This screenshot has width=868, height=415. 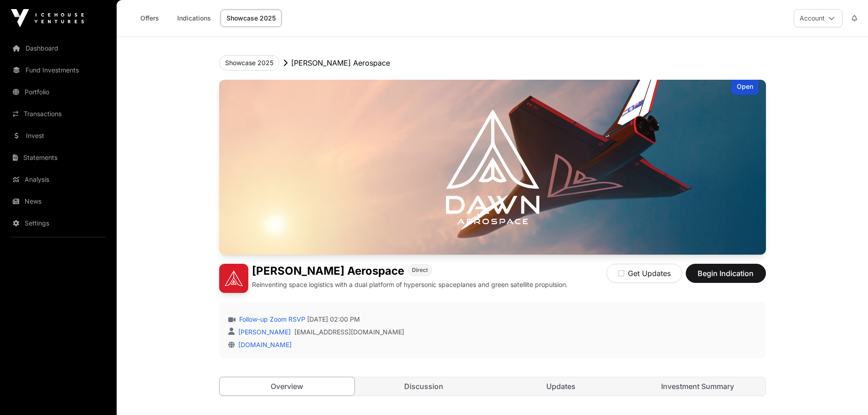 I want to click on a: Begin Indication, so click(x=726, y=278).